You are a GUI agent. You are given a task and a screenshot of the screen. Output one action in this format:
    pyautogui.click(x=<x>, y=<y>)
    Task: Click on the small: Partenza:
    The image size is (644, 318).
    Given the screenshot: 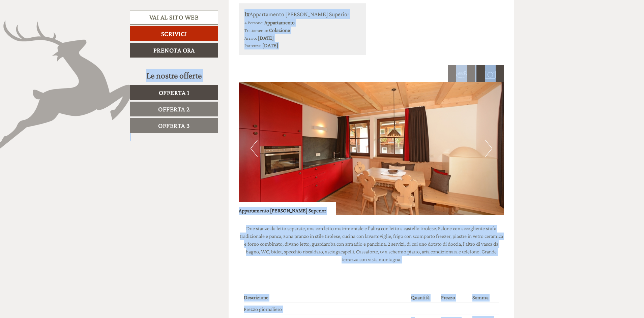 What is the action you would take?
    pyautogui.click(x=253, y=46)
    